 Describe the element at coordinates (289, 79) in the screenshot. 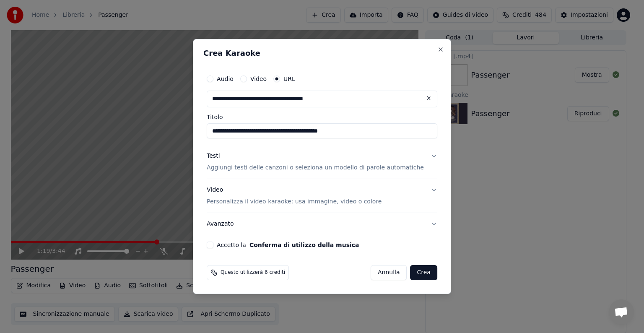

I see `label: URL` at that location.